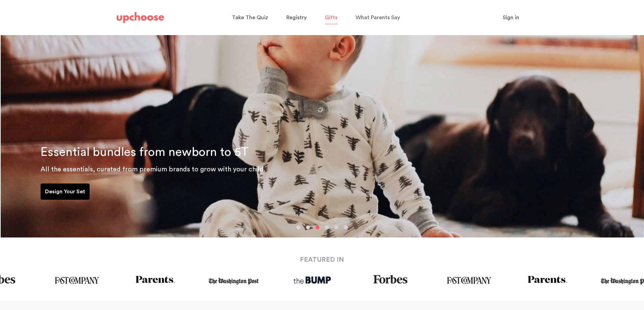 The width and height of the screenshot is (644, 310). What do you see at coordinates (322, 260) in the screenshot?
I see `strong: FEATURED IN` at bounding box center [322, 260].